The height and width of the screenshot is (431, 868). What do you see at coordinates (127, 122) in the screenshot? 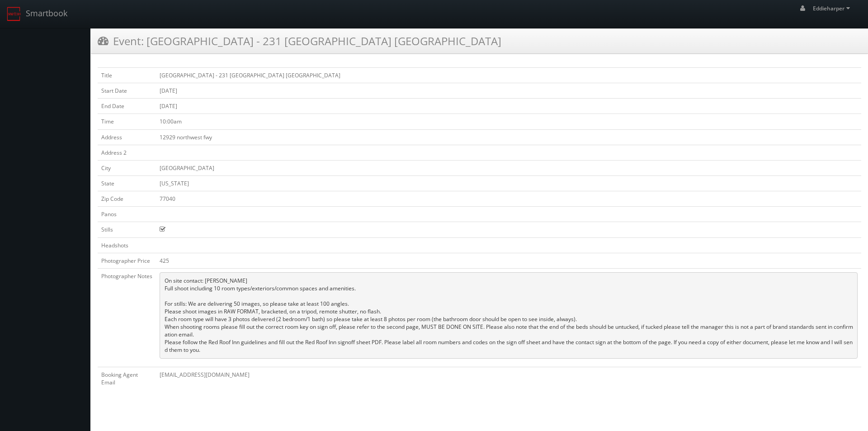
I see `td: Time` at bounding box center [127, 122].